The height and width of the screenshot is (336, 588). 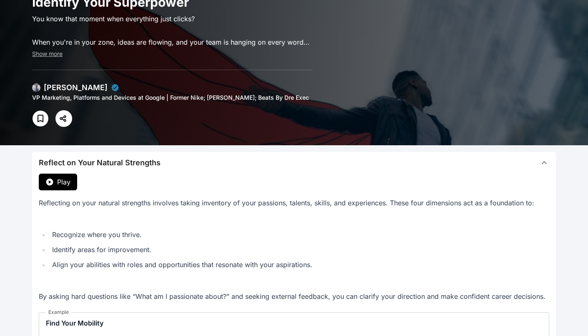 I want to click on p: Reflecting on your natural strengths involves taking inventory of your passions, talents, skills,..., so click(x=294, y=203).